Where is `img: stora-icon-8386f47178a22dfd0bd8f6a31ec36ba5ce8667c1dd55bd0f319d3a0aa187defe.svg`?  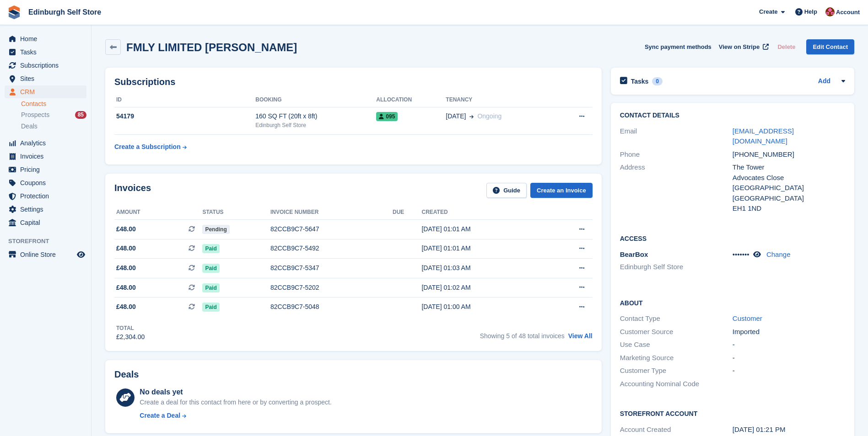
img: stora-icon-8386f47178a22dfd0bd8f6a31ec36ba5ce8667c1dd55bd0f319d3a0aa187defe.svg is located at coordinates (14, 12).